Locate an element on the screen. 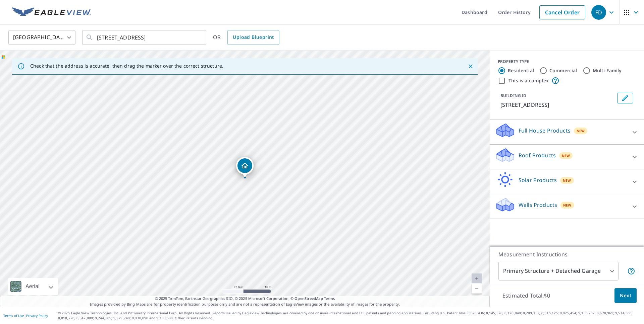 This screenshot has height=324, width=644. div: Roof ProductsNew is located at coordinates (567, 157).